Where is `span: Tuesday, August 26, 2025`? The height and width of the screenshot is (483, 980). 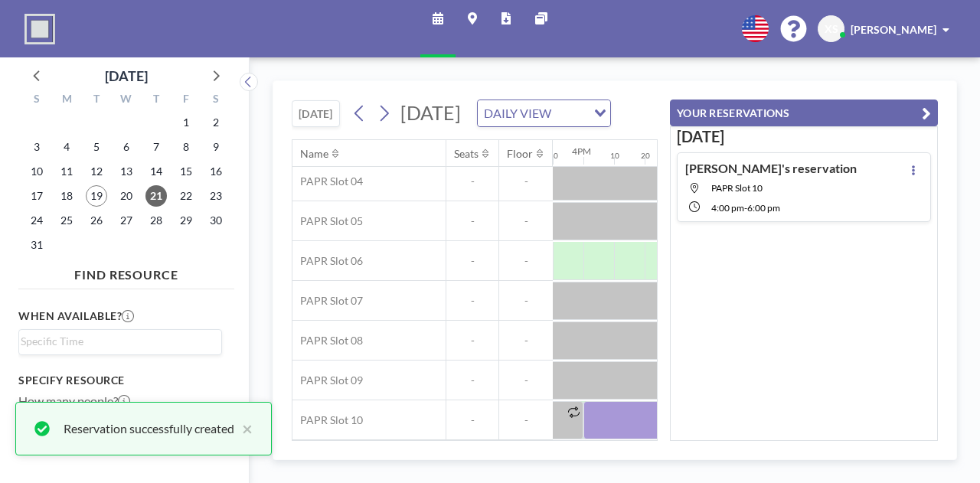
span: Tuesday, August 26, 2025 is located at coordinates (97, 221).